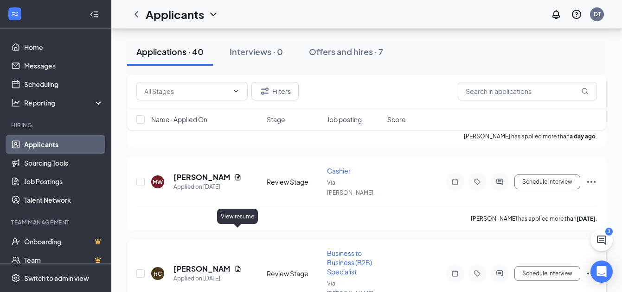 Image resolution: width=622 pixels, height=292 pixels. Describe the element at coordinates (136, 14) in the screenshot. I see `svg: ChevronLeft` at that location.